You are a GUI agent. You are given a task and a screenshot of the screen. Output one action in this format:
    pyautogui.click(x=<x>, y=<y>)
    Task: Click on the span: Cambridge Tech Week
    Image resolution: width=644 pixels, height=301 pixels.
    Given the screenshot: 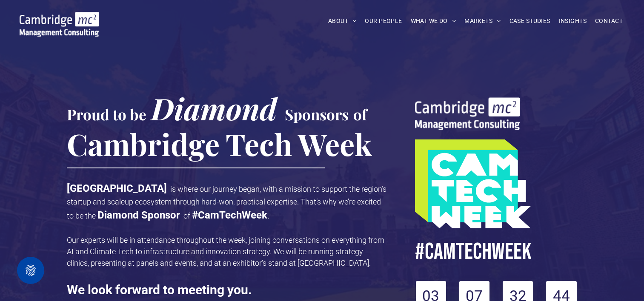 What is the action you would take?
    pyautogui.click(x=219, y=143)
    